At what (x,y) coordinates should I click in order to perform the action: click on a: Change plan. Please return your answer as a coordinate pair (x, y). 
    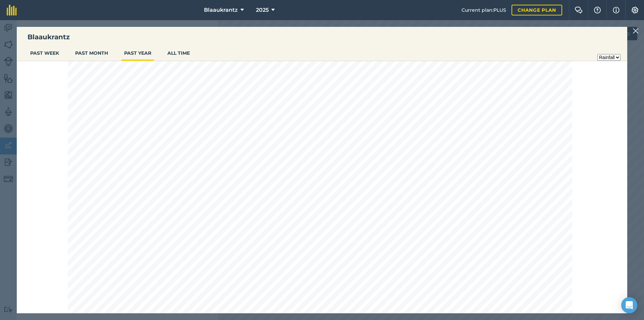
    Looking at the image, I should click on (537, 10).